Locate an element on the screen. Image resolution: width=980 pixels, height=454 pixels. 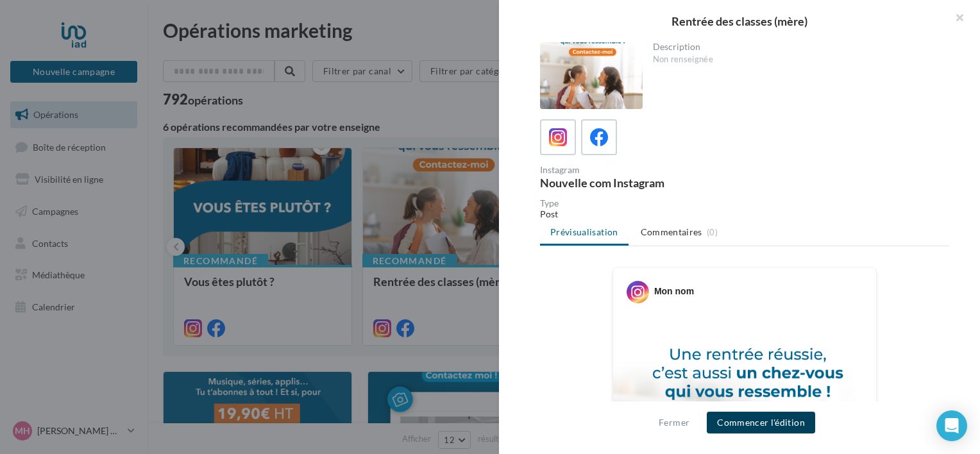
div: Type is located at coordinates (745, 203).